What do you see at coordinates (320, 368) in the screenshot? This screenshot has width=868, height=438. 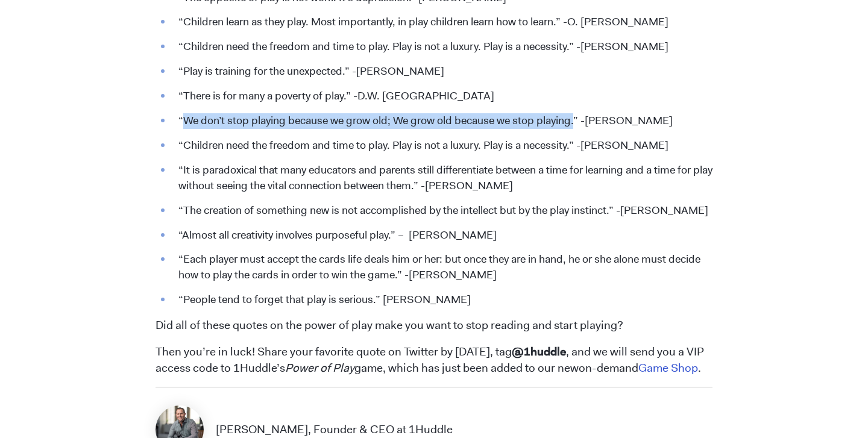 I see `em: Power of Play` at bounding box center [320, 368].